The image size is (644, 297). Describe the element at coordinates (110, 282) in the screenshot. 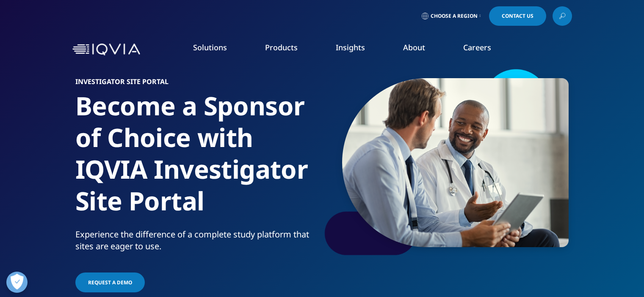

I see `span: Request A Demo` at that location.